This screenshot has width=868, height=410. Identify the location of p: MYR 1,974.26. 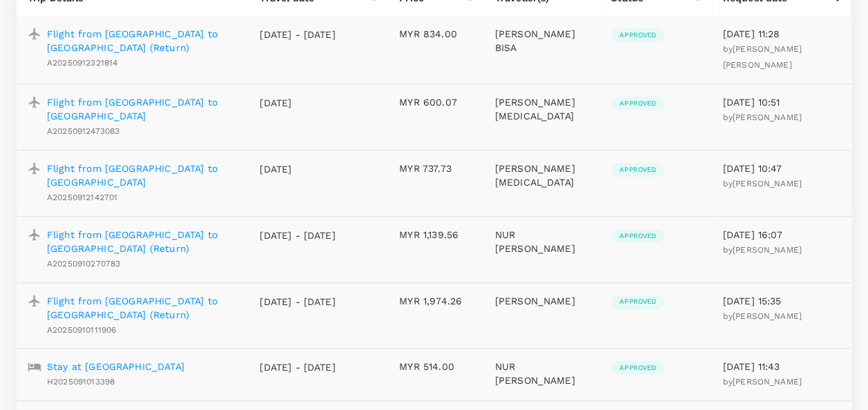
(436, 302).